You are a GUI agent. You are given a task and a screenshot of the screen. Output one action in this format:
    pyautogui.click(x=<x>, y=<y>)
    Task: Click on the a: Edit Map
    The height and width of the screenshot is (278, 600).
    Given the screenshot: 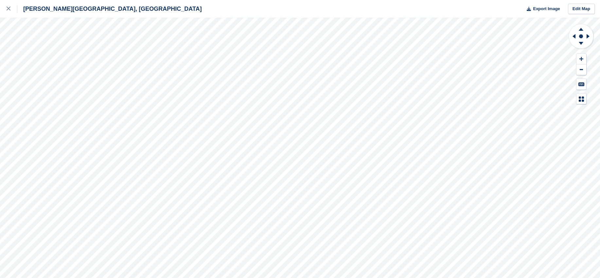 What is the action you would take?
    pyautogui.click(x=581, y=9)
    